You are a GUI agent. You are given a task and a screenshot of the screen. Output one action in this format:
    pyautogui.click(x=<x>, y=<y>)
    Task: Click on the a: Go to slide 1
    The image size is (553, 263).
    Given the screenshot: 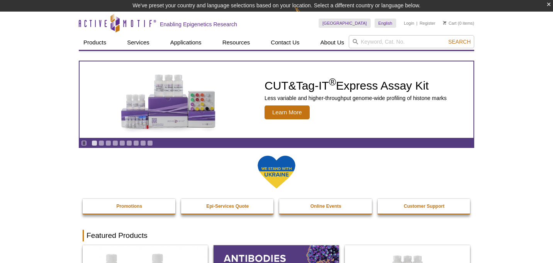 What is the action you would take?
    pyautogui.click(x=94, y=143)
    